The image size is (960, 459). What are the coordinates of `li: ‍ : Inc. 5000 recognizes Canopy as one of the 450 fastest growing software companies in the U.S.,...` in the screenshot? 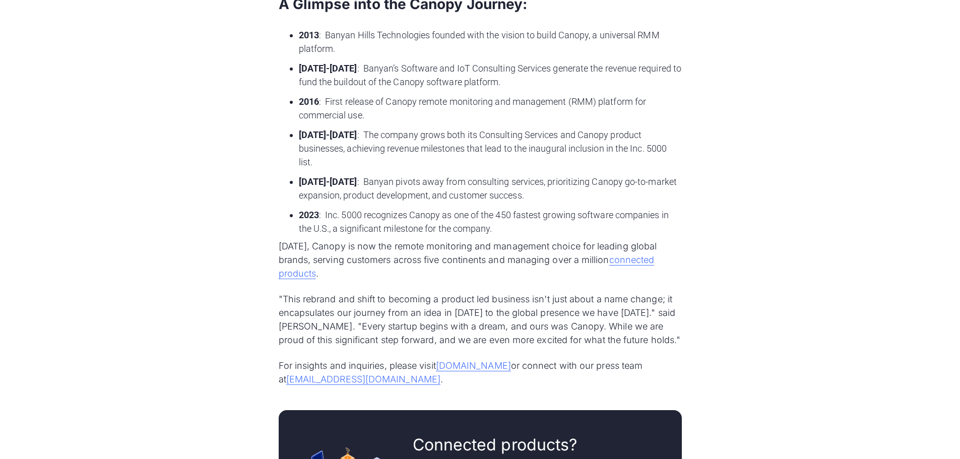 It's located at (490, 222).